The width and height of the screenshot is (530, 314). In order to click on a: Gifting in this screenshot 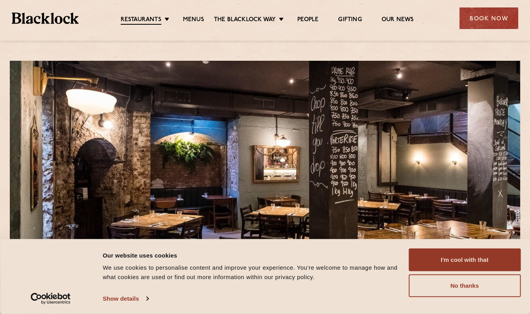, I will do `click(350, 20)`.